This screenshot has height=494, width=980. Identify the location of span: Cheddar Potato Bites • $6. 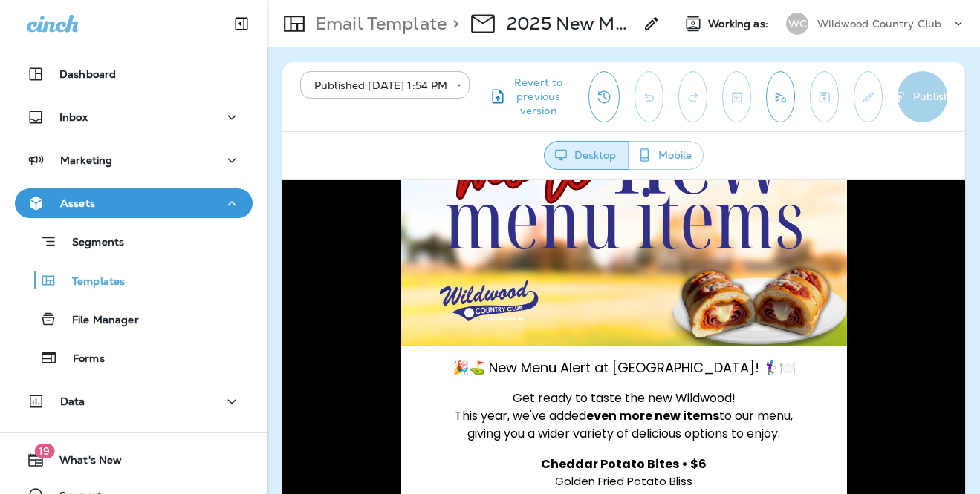
(341, 284).